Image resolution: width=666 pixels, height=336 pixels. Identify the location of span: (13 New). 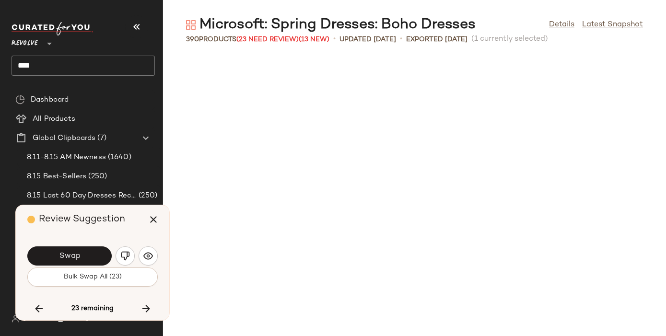
(314, 39).